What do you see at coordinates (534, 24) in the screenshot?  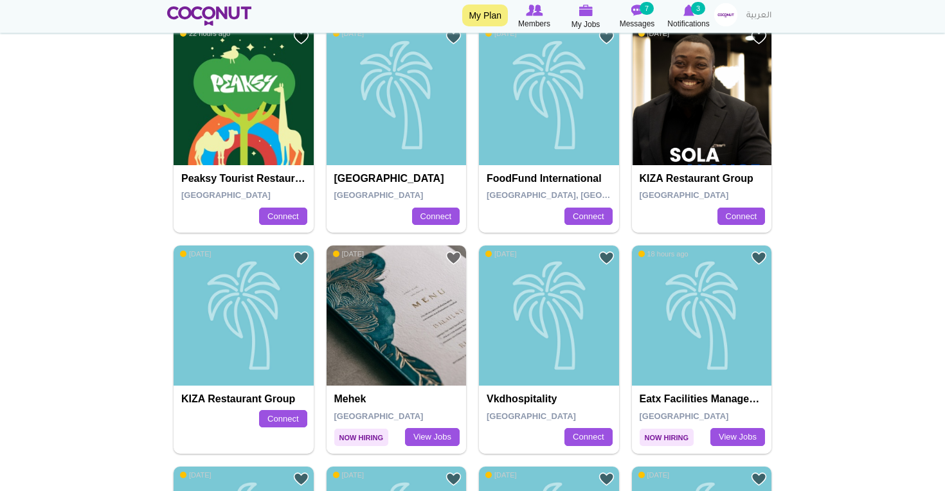 I see `span: Members` at bounding box center [534, 24].